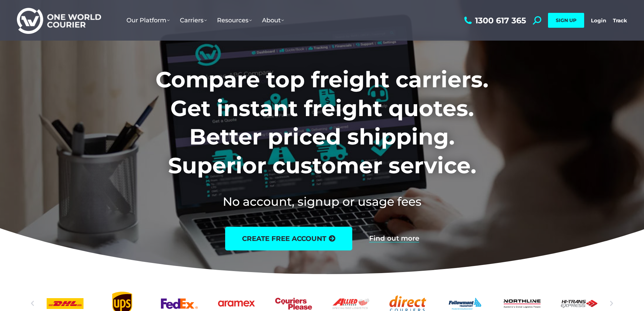 Image resolution: width=644 pixels, height=311 pixels. Describe the element at coordinates (394, 239) in the screenshot. I see `a: Find out more` at that location.